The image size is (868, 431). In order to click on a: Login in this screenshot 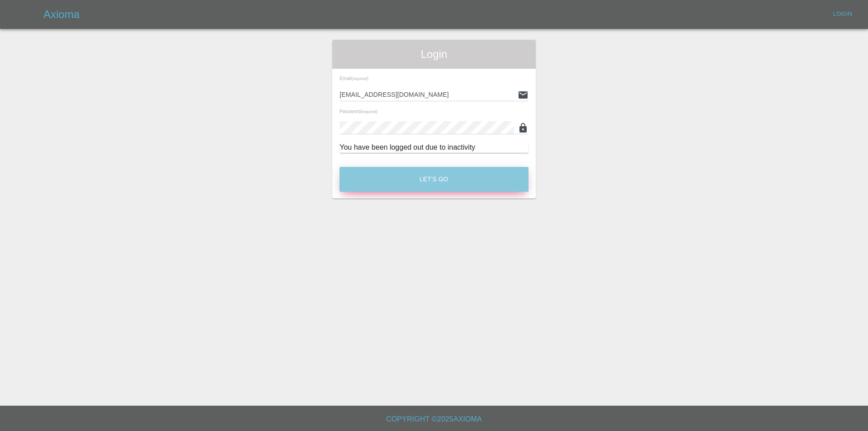, I will do `click(842, 14)`.